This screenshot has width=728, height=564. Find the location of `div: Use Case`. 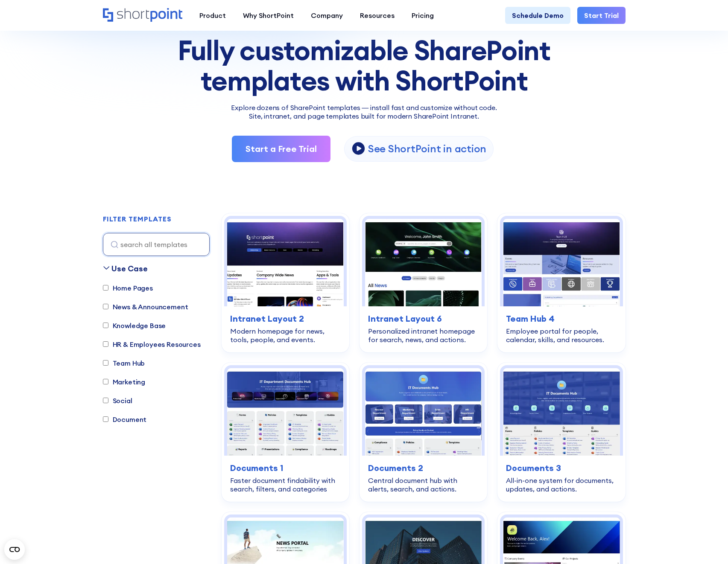

div: Use Case is located at coordinates (129, 269).